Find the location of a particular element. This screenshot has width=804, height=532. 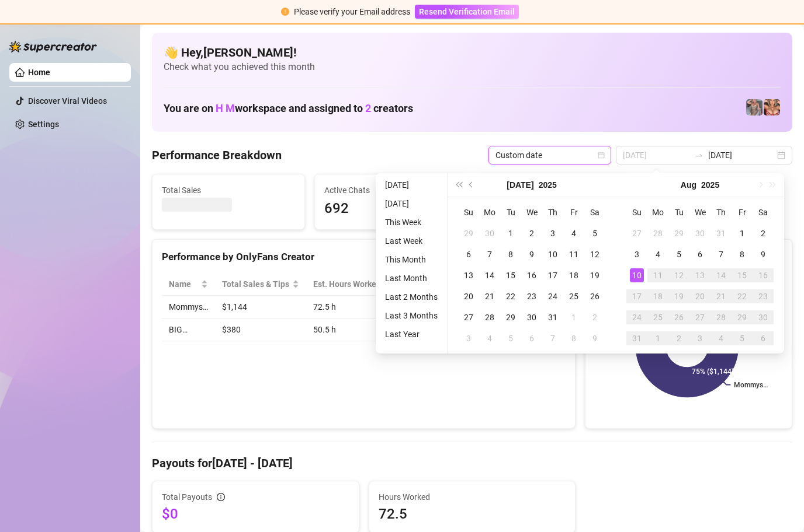

div: 18 is located at coordinates (658, 296).